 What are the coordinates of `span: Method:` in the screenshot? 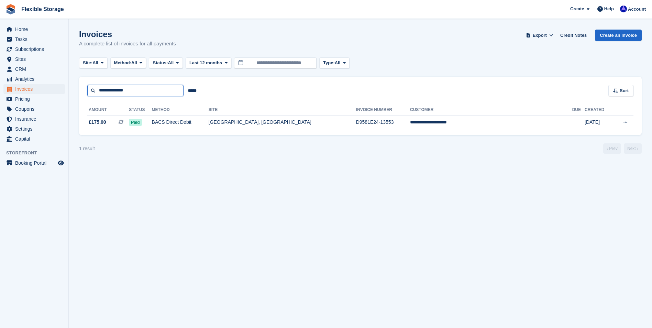 It's located at (123, 63).